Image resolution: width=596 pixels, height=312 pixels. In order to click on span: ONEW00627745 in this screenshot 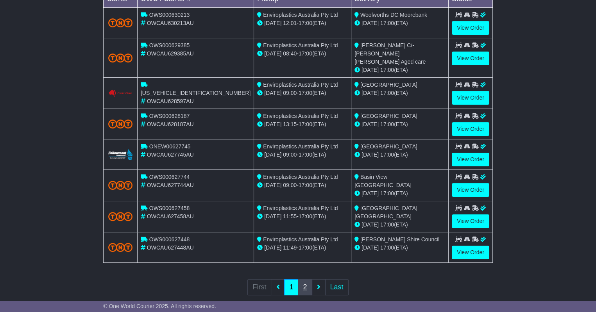, I will do `click(170, 147)`.